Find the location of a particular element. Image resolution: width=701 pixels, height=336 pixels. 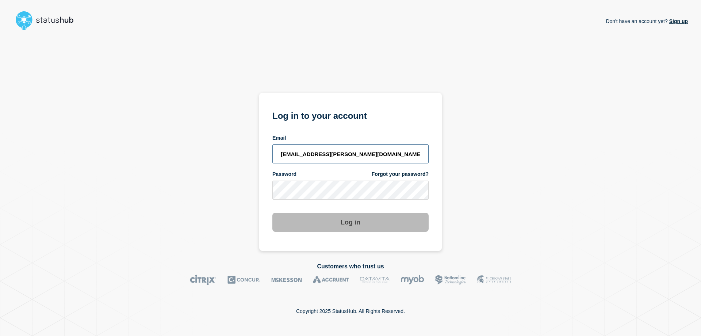

input: password input is located at coordinates (351, 190).